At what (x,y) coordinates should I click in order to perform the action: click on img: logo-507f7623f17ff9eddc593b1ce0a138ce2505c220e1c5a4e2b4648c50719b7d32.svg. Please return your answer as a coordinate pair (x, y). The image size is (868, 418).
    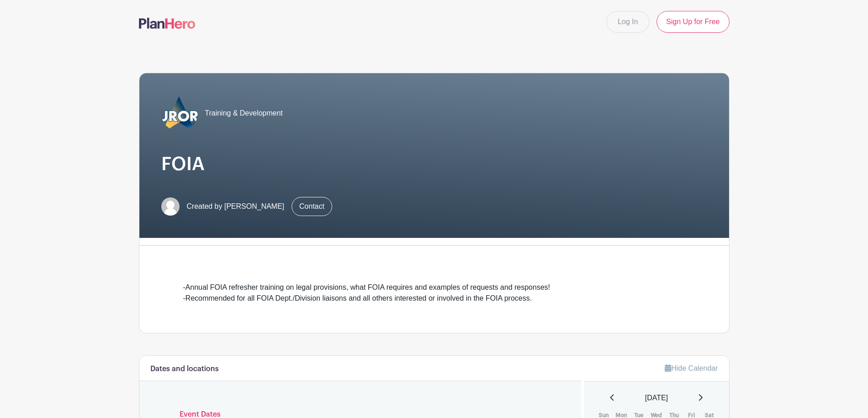
    Looking at the image, I should click on (167, 23).